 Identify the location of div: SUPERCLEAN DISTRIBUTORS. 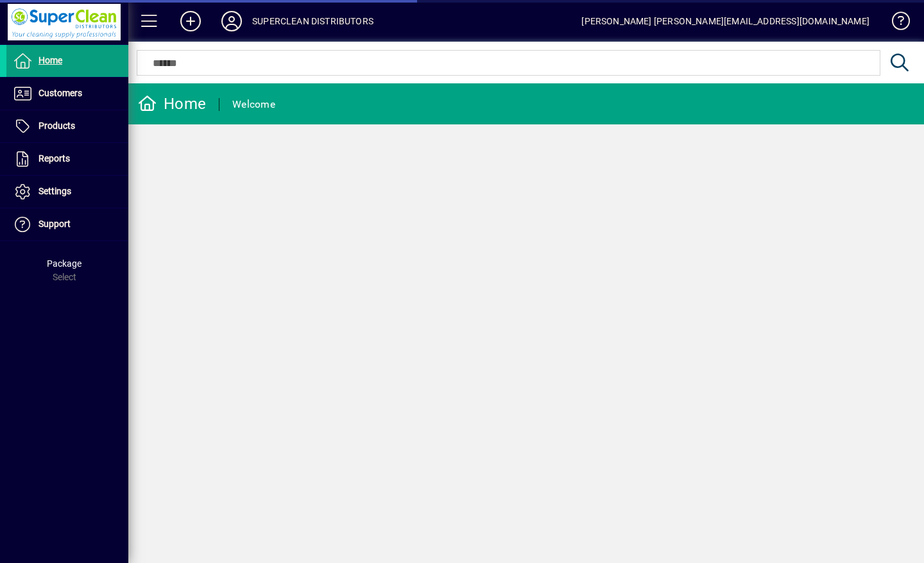
(313, 21).